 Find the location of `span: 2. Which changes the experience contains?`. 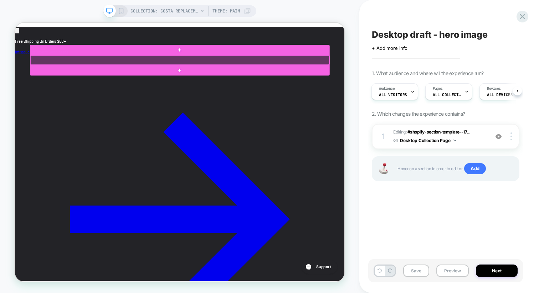

span: 2. Which changes the experience contains? is located at coordinates (418, 114).